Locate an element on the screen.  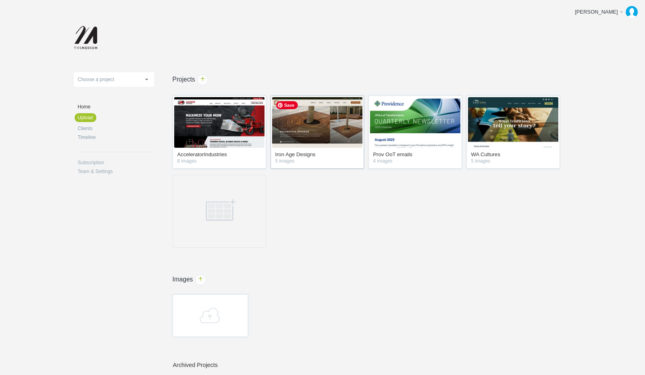
img: themediumnet-logo_20140702131735.png is located at coordinates (86, 38).